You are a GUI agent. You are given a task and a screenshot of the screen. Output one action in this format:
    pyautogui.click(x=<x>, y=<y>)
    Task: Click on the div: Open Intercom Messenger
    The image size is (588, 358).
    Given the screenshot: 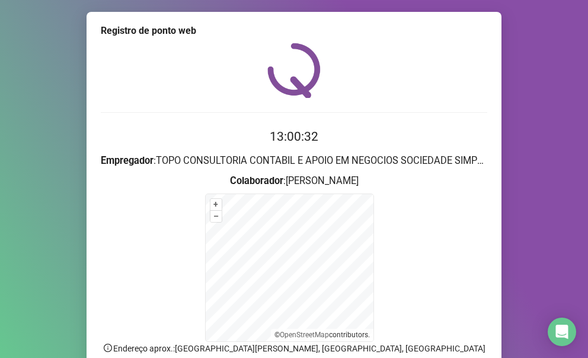 What is the action you would take?
    pyautogui.click(x=562, y=332)
    